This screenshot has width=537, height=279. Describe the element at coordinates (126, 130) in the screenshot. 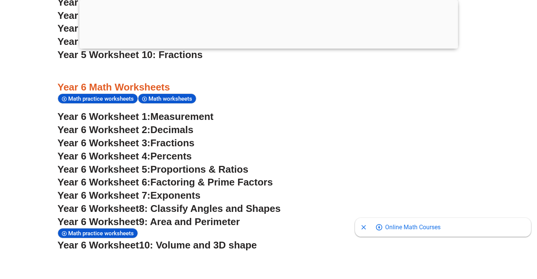

I see `a: Year 6 Worksheet 2:Decimals` at that location.